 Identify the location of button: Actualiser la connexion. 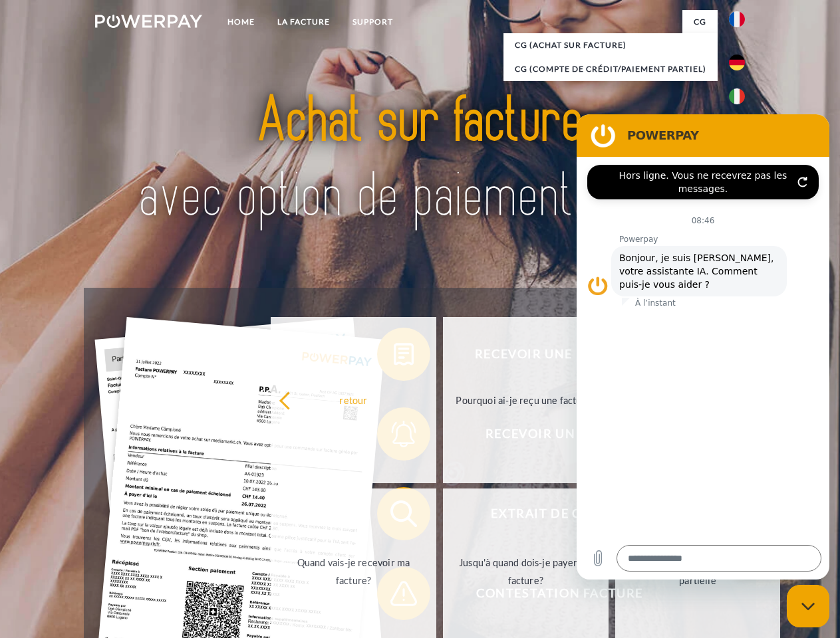
(226, 68).